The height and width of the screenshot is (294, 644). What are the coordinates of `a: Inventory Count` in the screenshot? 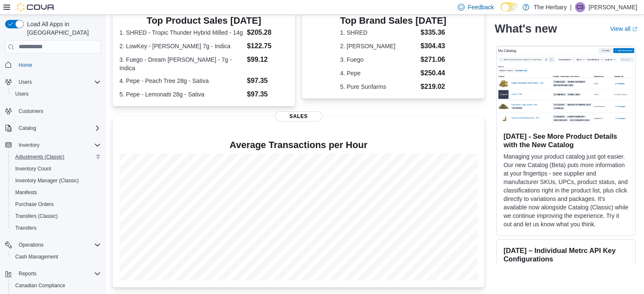 It's located at (33, 169).